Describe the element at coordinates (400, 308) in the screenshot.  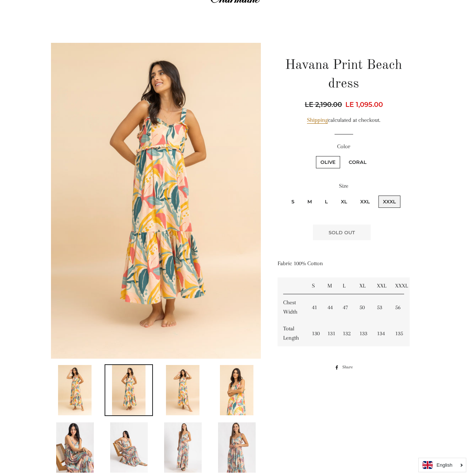
I see `td: 56` at that location.